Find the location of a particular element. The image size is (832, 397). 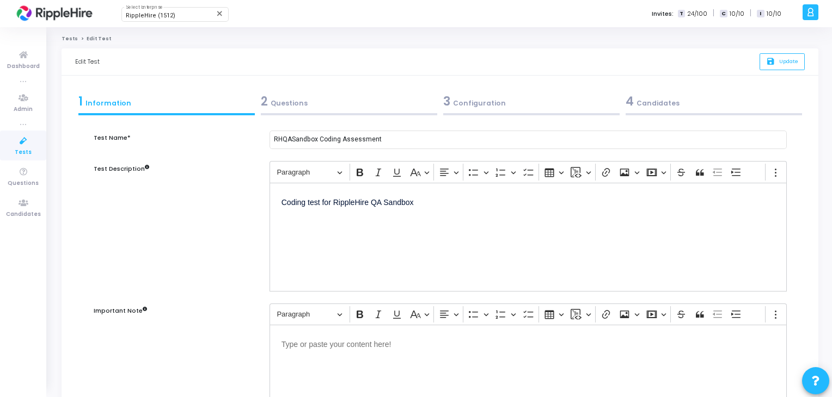

a: 2Questions is located at coordinates (348, 104).